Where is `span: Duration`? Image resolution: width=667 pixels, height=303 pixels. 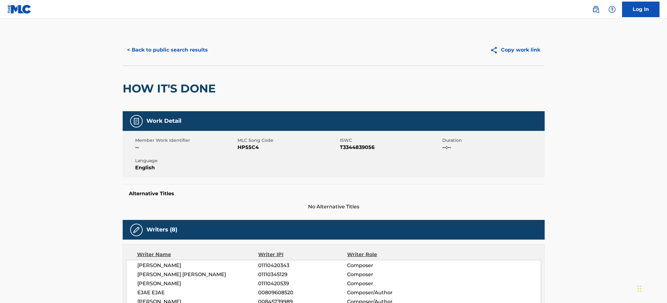
span: Duration is located at coordinates (493, 140).